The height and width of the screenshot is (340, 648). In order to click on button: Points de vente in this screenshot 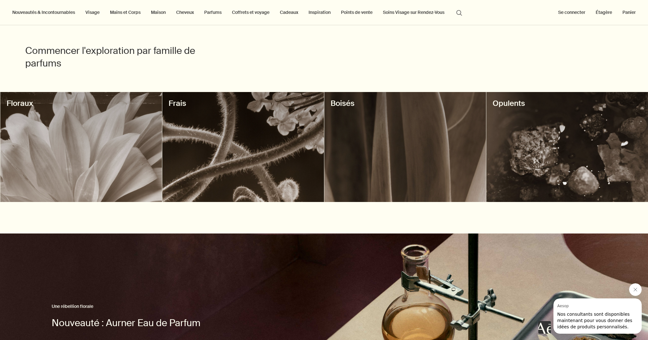, I will do `click(357, 12)`.